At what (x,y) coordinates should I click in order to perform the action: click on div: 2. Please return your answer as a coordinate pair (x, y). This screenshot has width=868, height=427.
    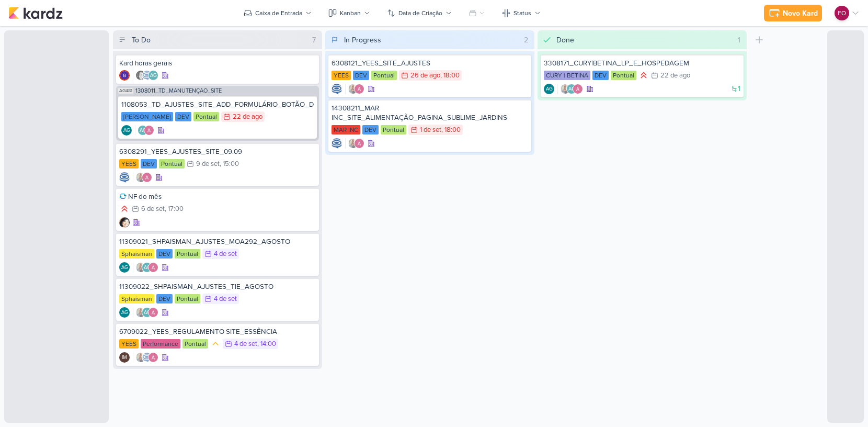
    Looking at the image, I should click on (526, 40).